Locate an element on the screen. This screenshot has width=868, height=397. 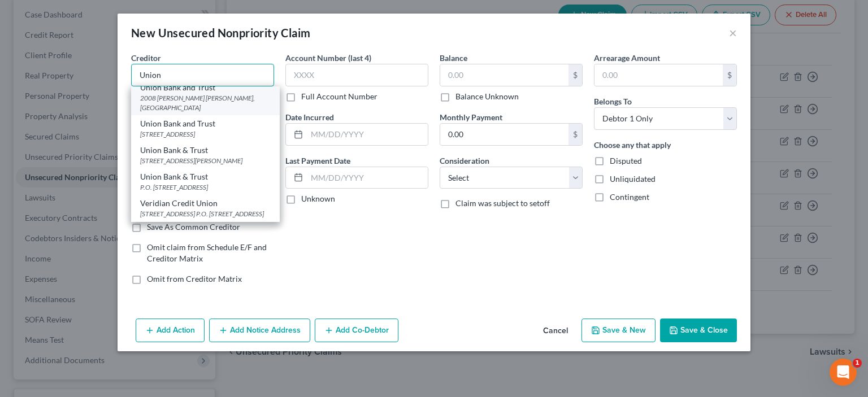
label: Arrearage Amount is located at coordinates (627, 57).